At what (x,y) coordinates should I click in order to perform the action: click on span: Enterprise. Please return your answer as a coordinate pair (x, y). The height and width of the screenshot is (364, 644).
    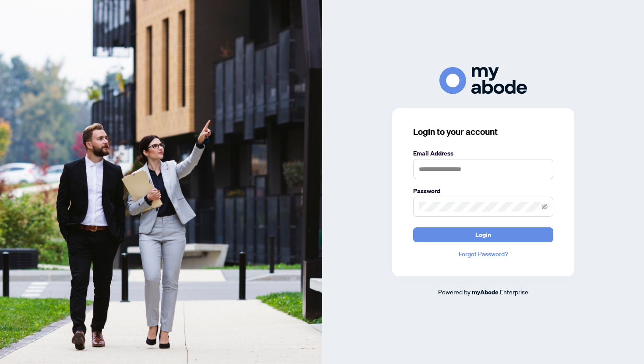
    Looking at the image, I should click on (514, 292).